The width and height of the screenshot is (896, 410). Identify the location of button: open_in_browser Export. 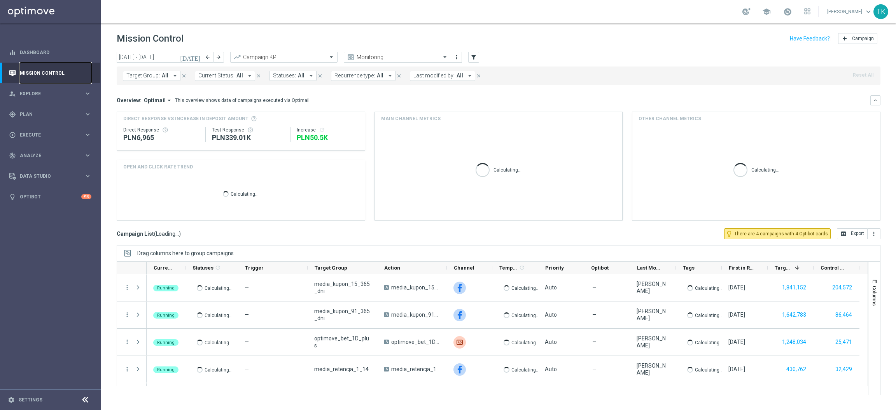
(852, 234).